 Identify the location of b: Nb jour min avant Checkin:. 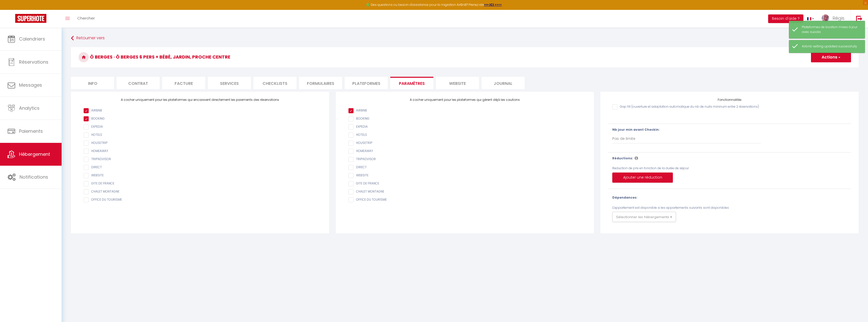
(636, 130).